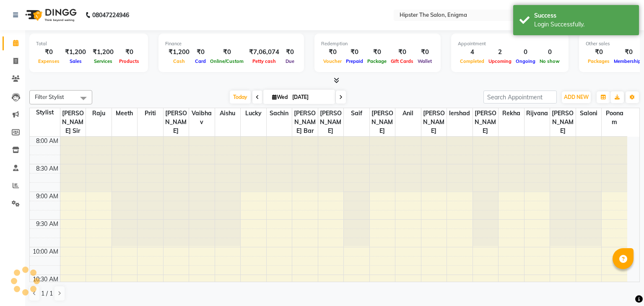  Describe the element at coordinates (377, 44) in the screenshot. I see `div: Redemption` at that location.